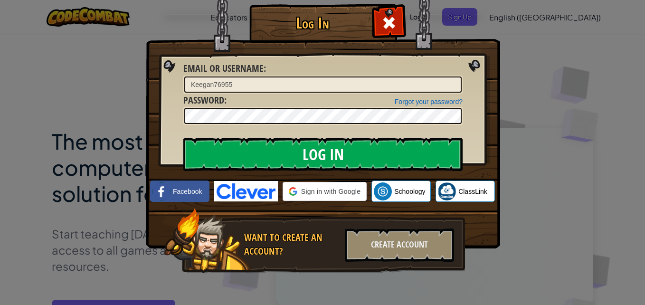 The image size is (645, 305). Describe the element at coordinates (429, 102) in the screenshot. I see `a: Forgot your password?` at that location.